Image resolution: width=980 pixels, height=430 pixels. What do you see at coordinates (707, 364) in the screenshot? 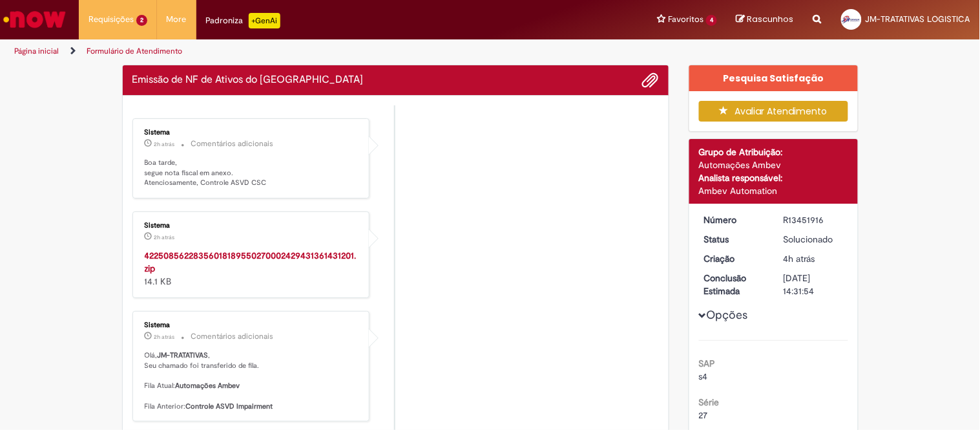
I see `b: SAP` at bounding box center [707, 364].